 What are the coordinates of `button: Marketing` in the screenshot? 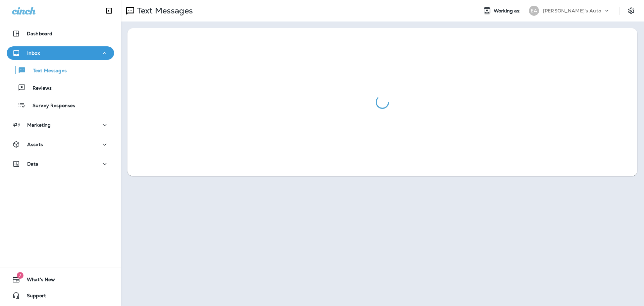 It's located at (61, 125).